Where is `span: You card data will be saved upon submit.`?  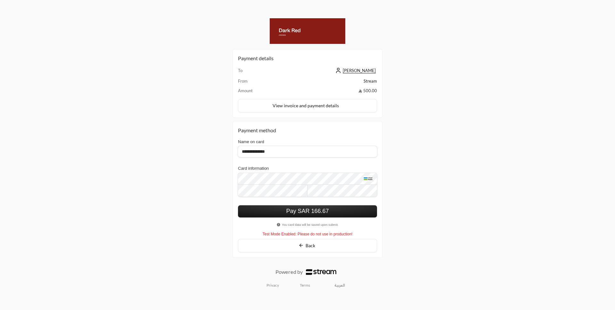
span: You card data will be saved upon submit. is located at coordinates (307, 225).